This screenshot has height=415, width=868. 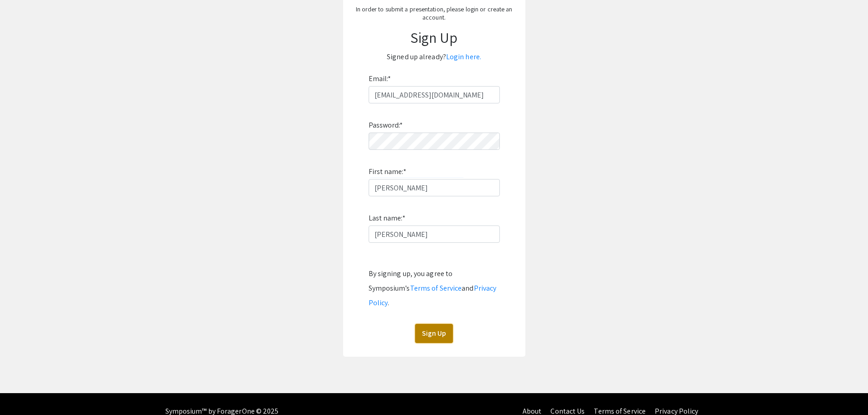 I want to click on label: Password:, so click(x=386, y=125).